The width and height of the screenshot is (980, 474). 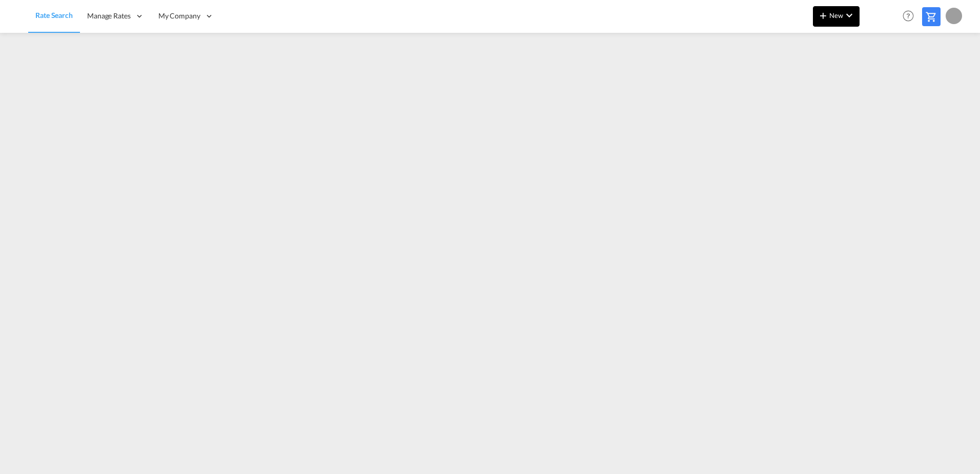 What do you see at coordinates (836, 17) in the screenshot?
I see `button: icon-plus 400-fgNewicon-chevron-down` at bounding box center [836, 17].